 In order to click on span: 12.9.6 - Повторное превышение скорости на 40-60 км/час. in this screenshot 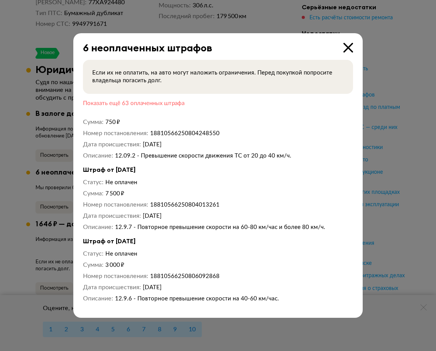, I will do `click(197, 299)`.